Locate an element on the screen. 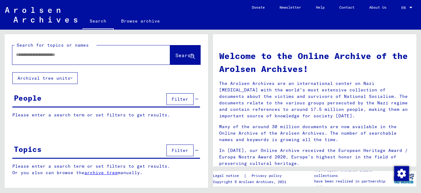 This screenshot has width=421, height=193. p: Many of the around 30 million documents are now available in the Online Archive of the Arolsen Ar... is located at coordinates (315, 133).